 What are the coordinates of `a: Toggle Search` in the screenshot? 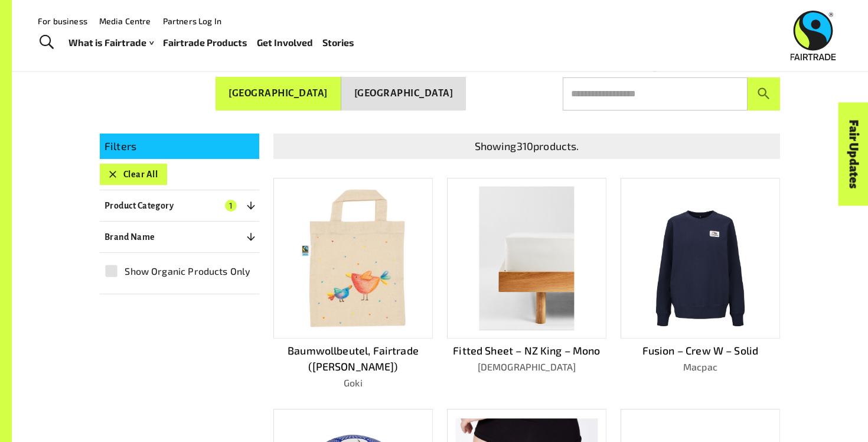 It's located at (46, 42).